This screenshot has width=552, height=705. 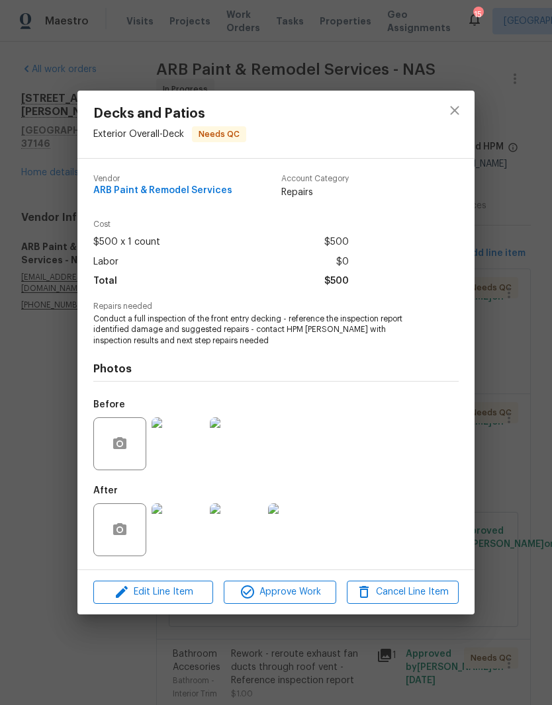 What do you see at coordinates (257, 330) in the screenshot?
I see `span: Conduct a full inspection of the front entry decking - reference the inspection report identified...` at bounding box center [257, 330].